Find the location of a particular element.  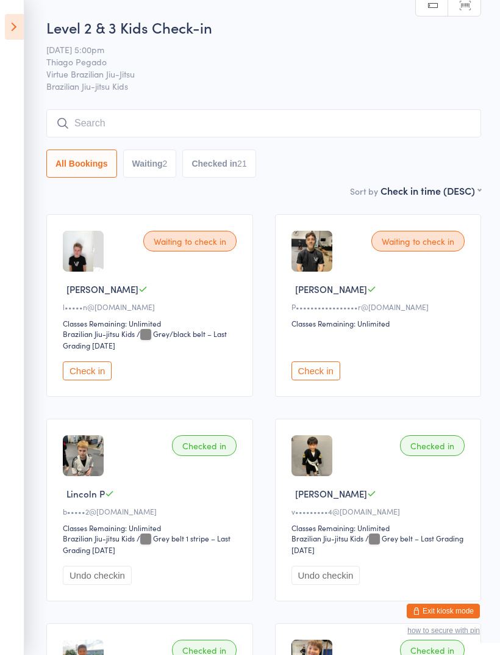

label: Sort by is located at coordinates (364, 191).